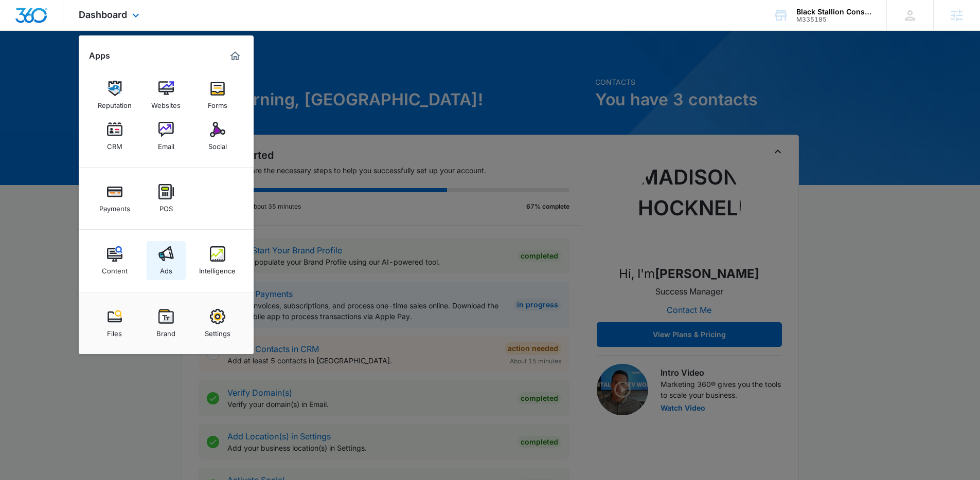 The width and height of the screenshot is (980, 480). What do you see at coordinates (166, 323) in the screenshot?
I see `a: Brand` at bounding box center [166, 323].